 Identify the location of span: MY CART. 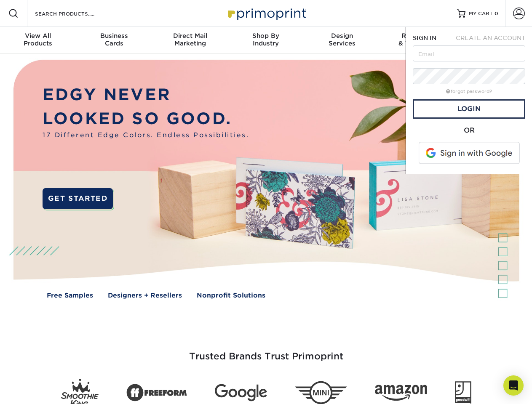
(481, 14).